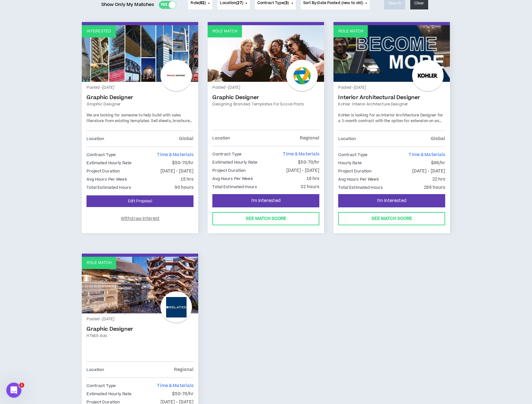  Describe the element at coordinates (266, 104) in the screenshot. I see `a: Designing branded templates for social posts` at that location.